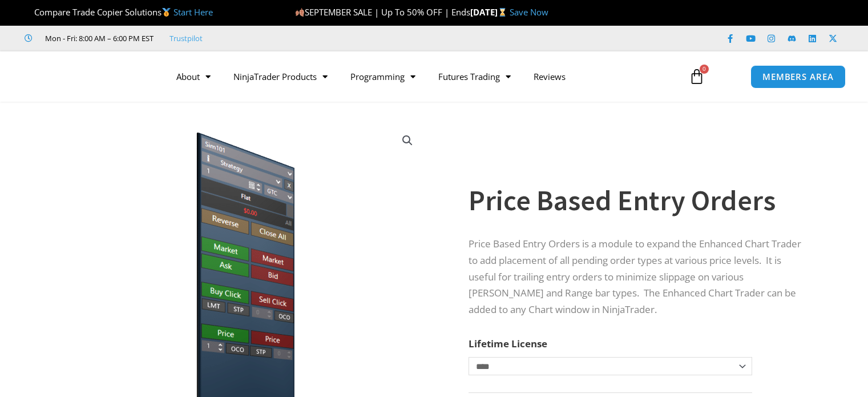 Image resolution: width=868 pixels, height=397 pixels. I want to click on a: Save Now, so click(529, 12).